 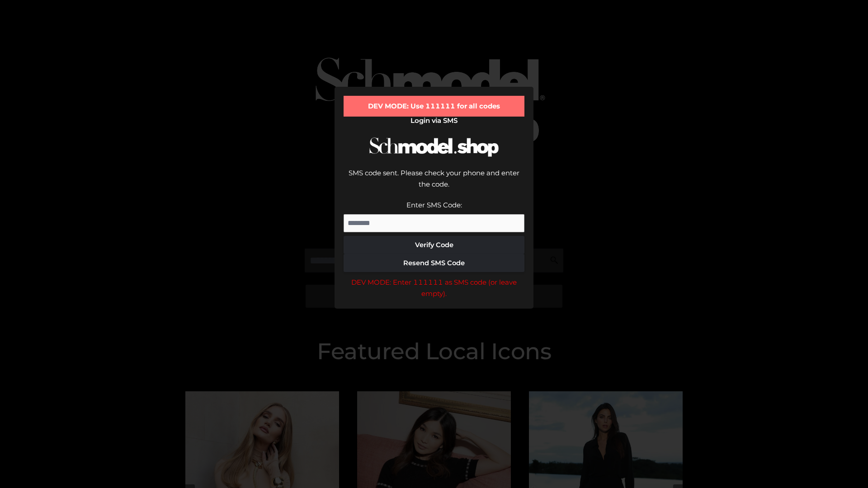 I want to click on button: Verify Code, so click(x=434, y=245).